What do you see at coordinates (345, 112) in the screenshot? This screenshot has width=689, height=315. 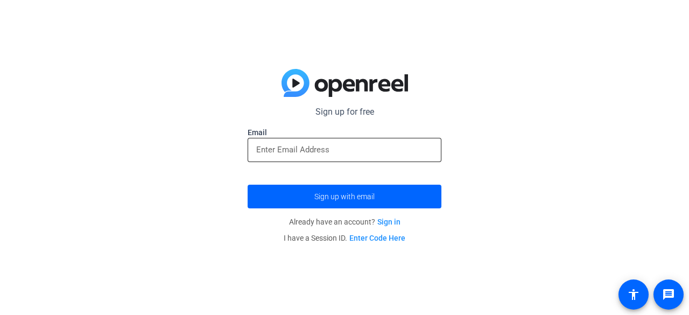 I see `p: Sign up for free` at bounding box center [345, 112].